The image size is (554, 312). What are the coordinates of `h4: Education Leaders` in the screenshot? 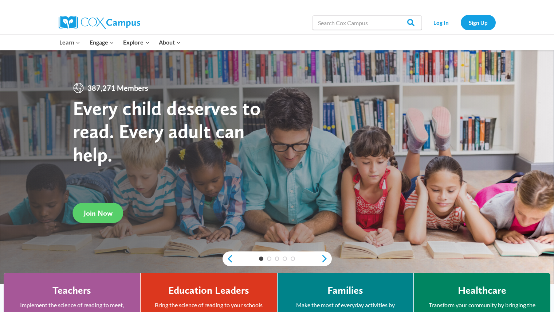 It's located at (209, 290).